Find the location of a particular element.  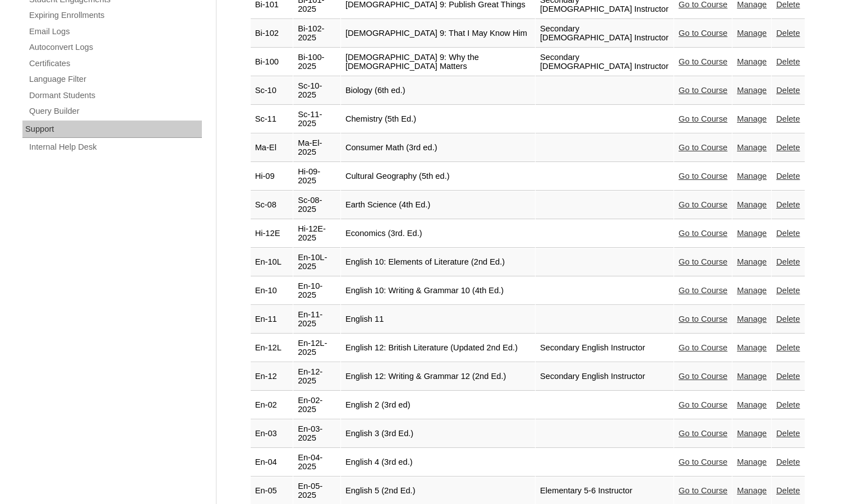

a: Dormant Students is located at coordinates (115, 95).